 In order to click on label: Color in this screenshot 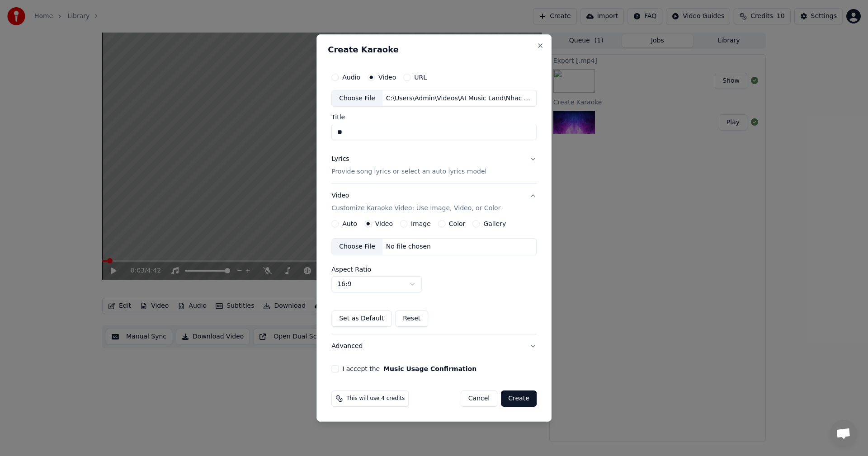, I will do `click(457, 223)`.